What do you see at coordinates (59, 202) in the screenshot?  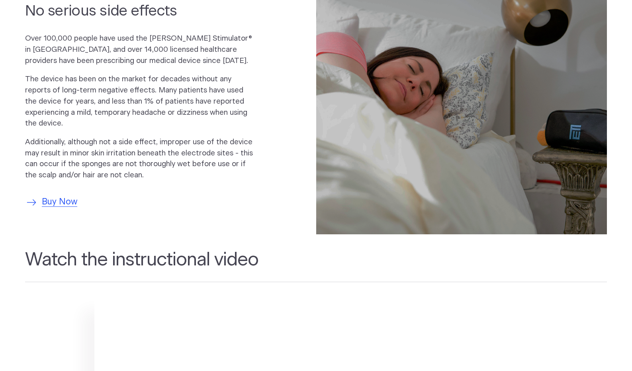 I see `span: Buy Now` at bounding box center [59, 202].